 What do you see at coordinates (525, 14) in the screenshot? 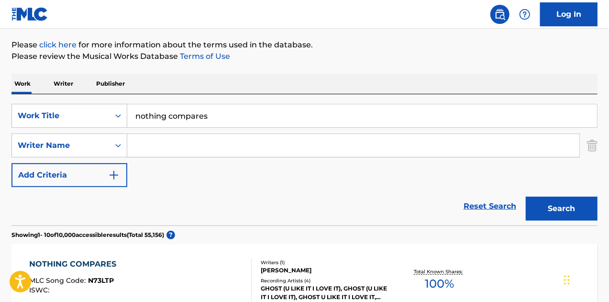
I see `div: Help` at bounding box center [525, 14].